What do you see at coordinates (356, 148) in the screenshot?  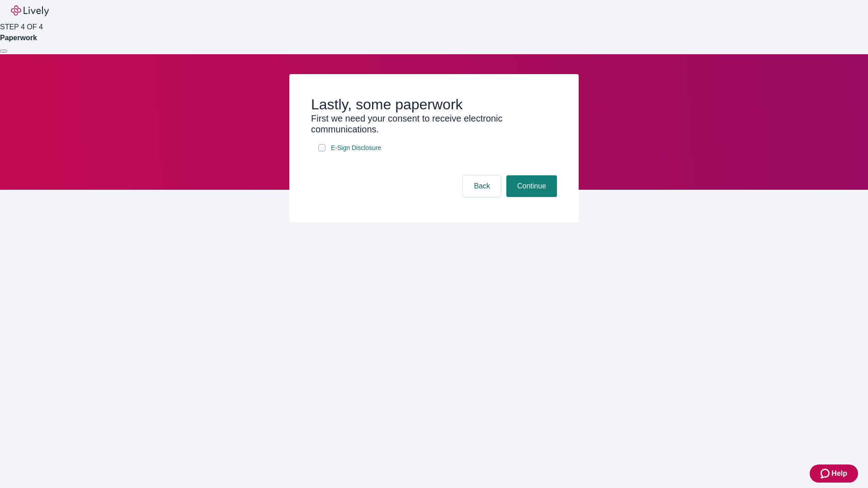 I see `a: e-sign disclosure document` at bounding box center [356, 148].